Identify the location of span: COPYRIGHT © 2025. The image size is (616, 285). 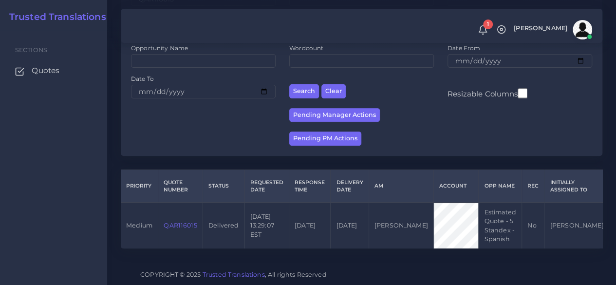
(233, 274).